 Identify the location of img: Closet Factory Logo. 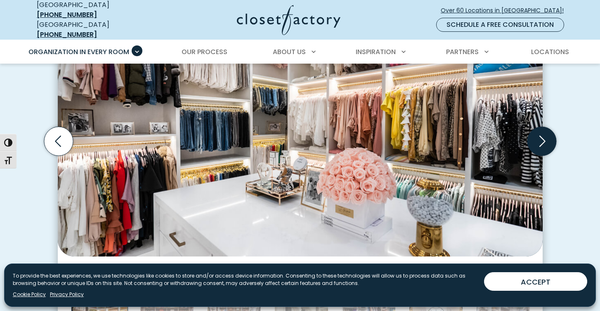
(289, 20).